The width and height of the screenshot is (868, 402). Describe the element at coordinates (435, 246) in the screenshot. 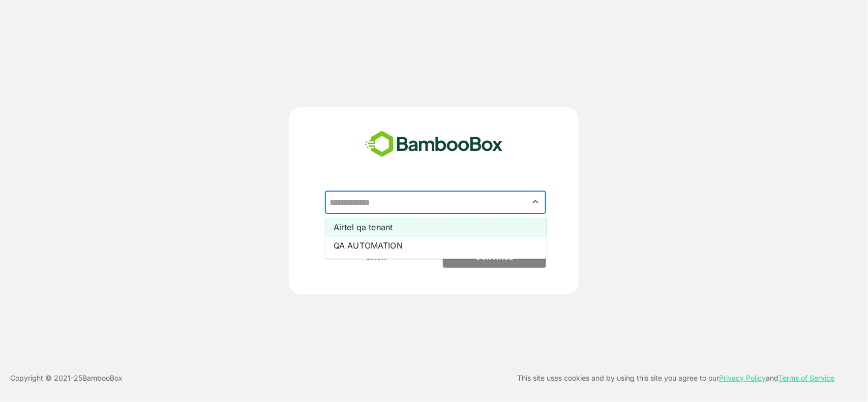

I see `li: QA AUTOMATION` at that location.